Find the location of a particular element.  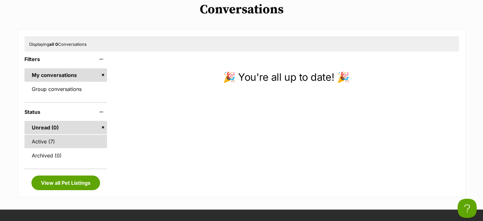

span: Displaying Conversations is located at coordinates (58, 44).